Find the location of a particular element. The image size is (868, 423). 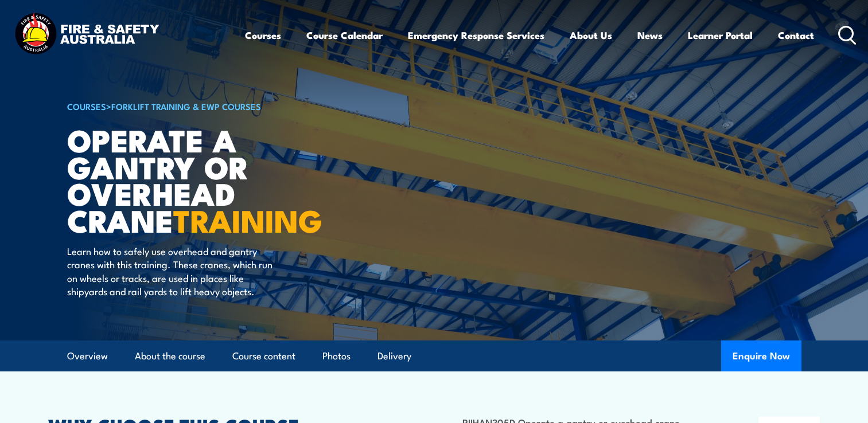

a: Forklift Training & EWP Courses is located at coordinates (186, 106).